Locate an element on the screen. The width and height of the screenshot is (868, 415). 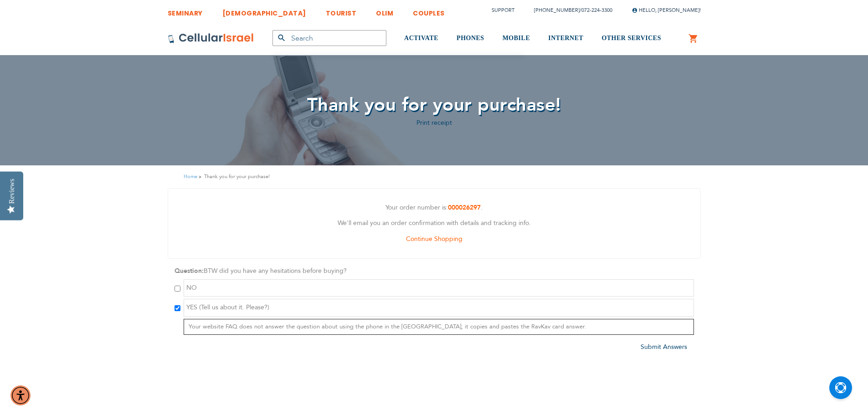
p: Your order number is: . is located at coordinates (434, 208).